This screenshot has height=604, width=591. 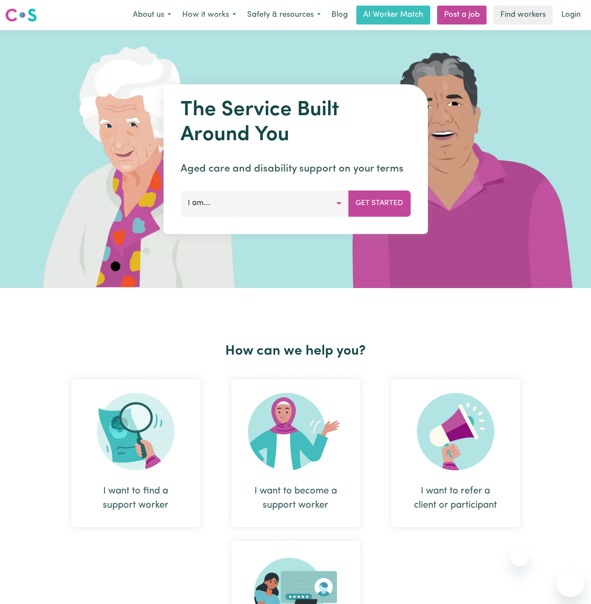 I want to click on a: Blog, so click(x=340, y=15).